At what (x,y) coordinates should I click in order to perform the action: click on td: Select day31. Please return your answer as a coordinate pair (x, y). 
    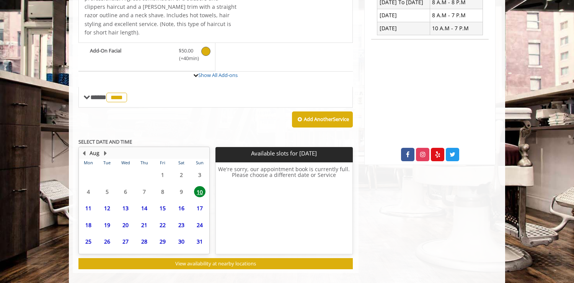
    Looking at the image, I should click on (200, 241).